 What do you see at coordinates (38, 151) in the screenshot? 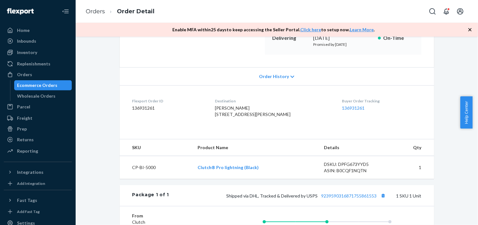
I see `a: Reporting` at bounding box center [38, 151].